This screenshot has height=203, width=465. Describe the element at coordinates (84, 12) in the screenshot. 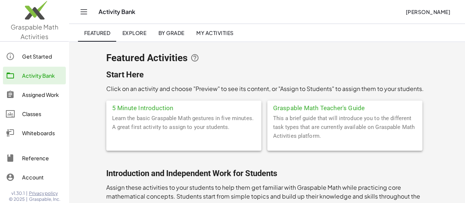

I see `button: Toggle navigation` at that location.